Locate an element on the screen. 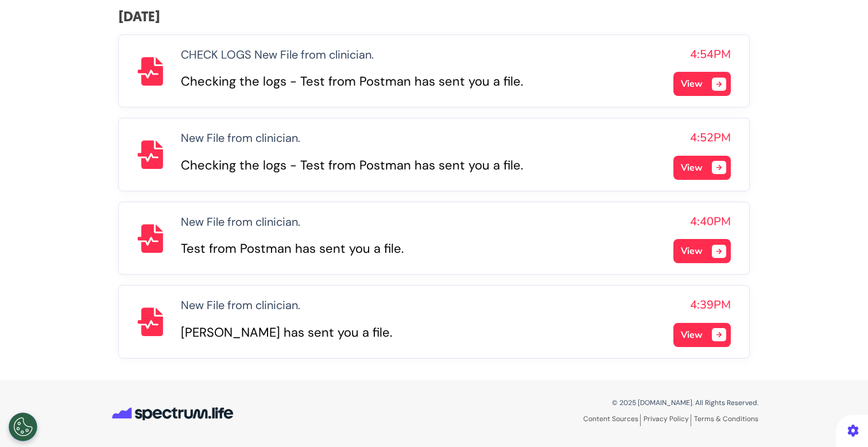 The height and width of the screenshot is (447, 868). img: Spectrum.Life logo is located at coordinates (173, 414).